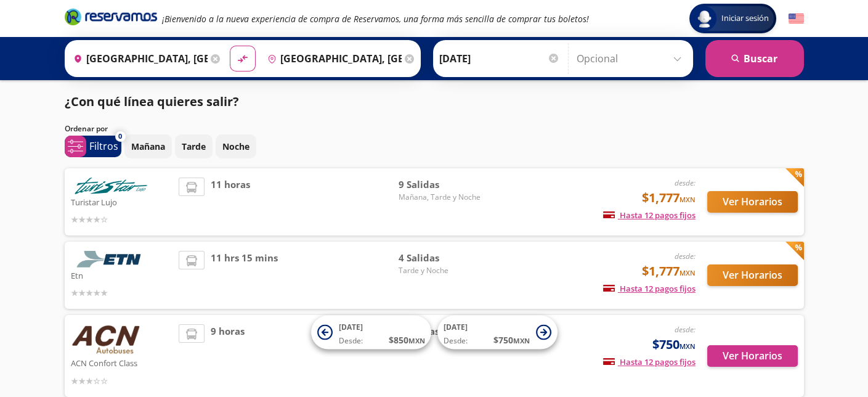  I want to click on input: Opcional, so click(631, 59).